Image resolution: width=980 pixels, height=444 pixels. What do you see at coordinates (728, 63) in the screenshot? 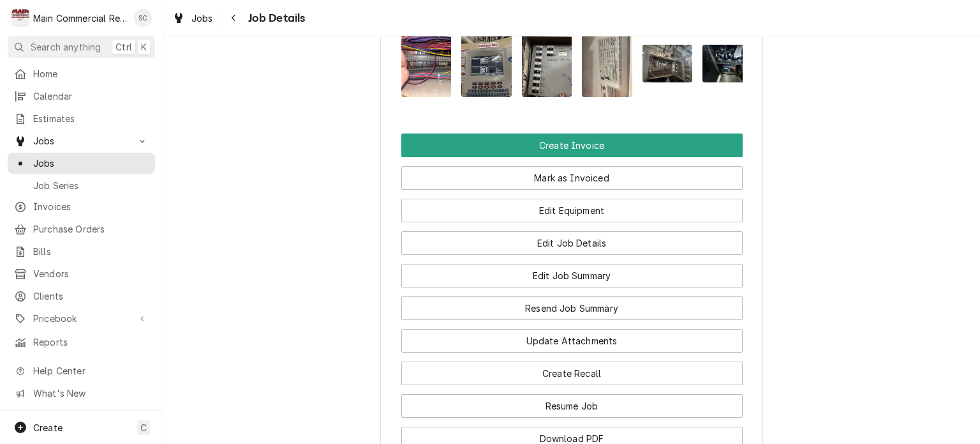
I see `img: MtecVpBR5mb2ZfRLlNas` at bounding box center [728, 63].